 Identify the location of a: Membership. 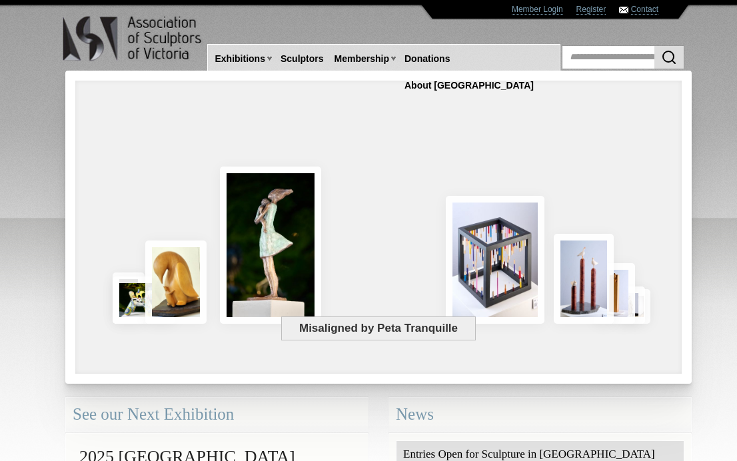
(362, 59).